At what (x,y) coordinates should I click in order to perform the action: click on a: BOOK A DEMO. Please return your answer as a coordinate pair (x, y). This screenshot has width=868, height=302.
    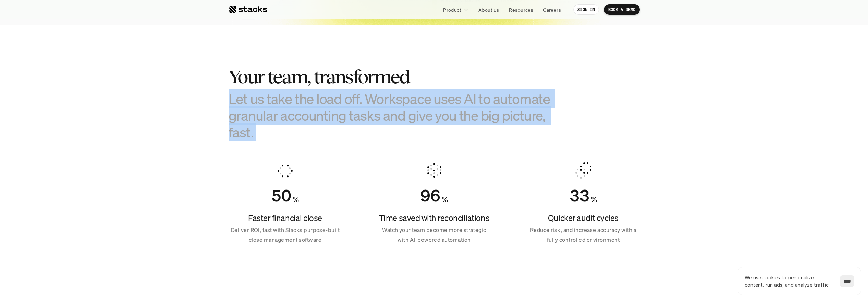
    Looking at the image, I should click on (622, 9).